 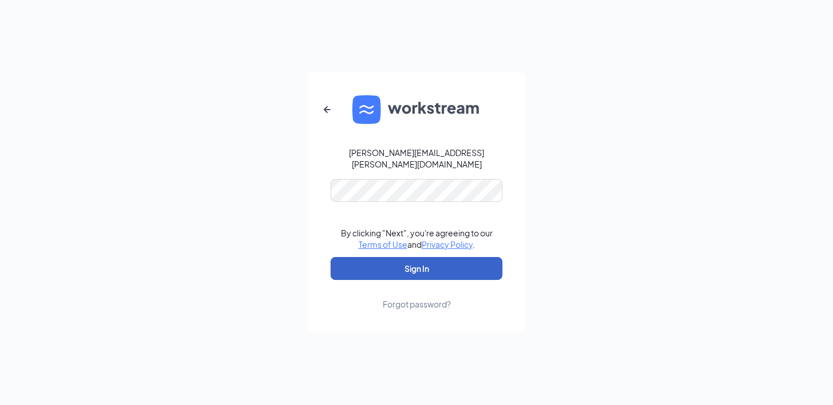 What do you see at coordinates (417, 109) in the screenshot?
I see `img: WS logo and Workstream text` at bounding box center [417, 109].